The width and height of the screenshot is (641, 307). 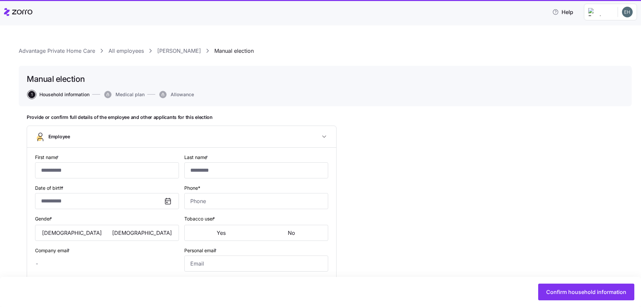 What do you see at coordinates (291, 233) in the screenshot?
I see `span: No` at bounding box center [291, 233].